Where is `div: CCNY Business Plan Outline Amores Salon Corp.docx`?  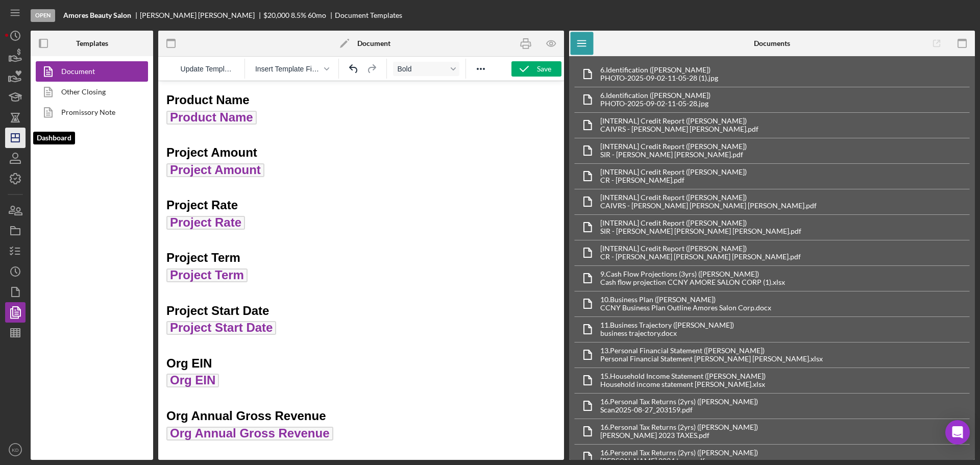 div: CCNY Business Plan Outline Amores Salon Corp.docx is located at coordinates (686, 308).